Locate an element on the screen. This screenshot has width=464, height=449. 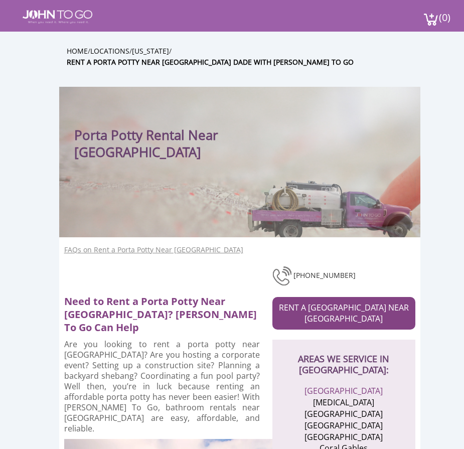
a: Locations is located at coordinates (110, 51).